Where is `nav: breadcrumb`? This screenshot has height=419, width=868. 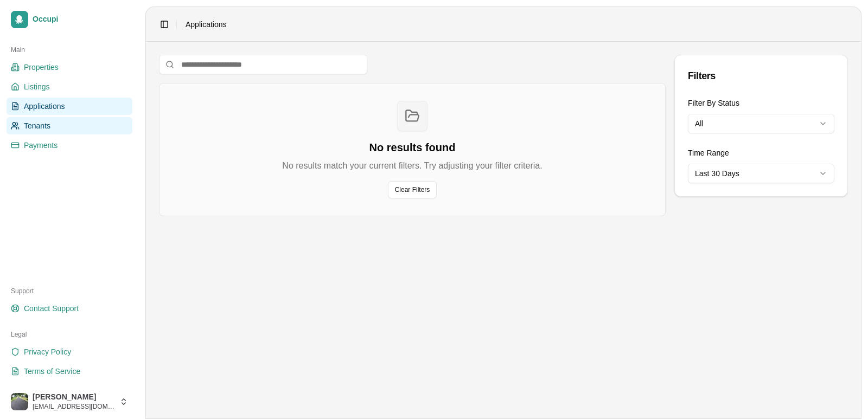
nav: breadcrumb is located at coordinates (206, 24).